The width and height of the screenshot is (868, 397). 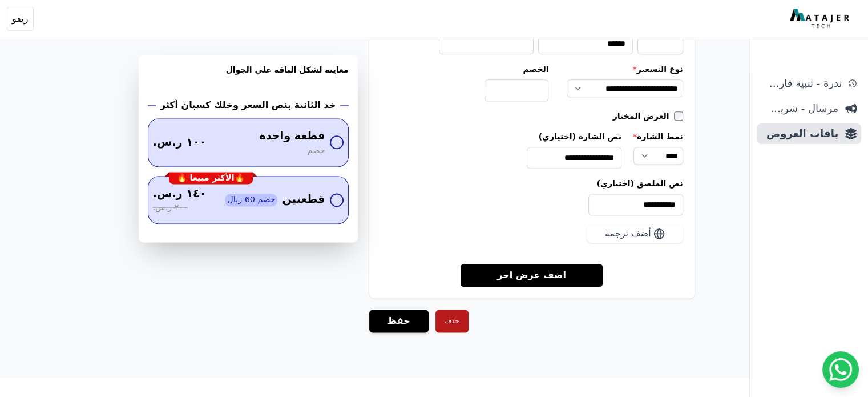 What do you see at coordinates (170, 208) in the screenshot?
I see `span: ٢٠٠ ر.س.` at bounding box center [170, 208].